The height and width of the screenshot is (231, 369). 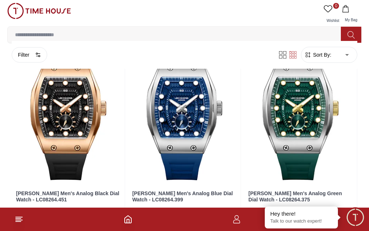 What do you see at coordinates (300, 113) in the screenshot?
I see `img: Lee Cooper Men's Analog Green Dial Watch - LC08264.375` at bounding box center [300, 113].